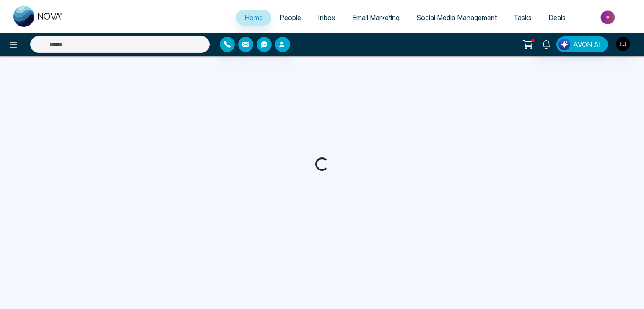 The width and height of the screenshot is (644, 309). I want to click on span: AVON AI, so click(587, 44).